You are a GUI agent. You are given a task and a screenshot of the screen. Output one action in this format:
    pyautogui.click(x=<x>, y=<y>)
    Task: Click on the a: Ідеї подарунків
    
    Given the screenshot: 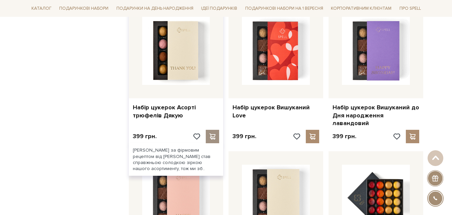 What is the action you would take?
    pyautogui.click(x=219, y=8)
    